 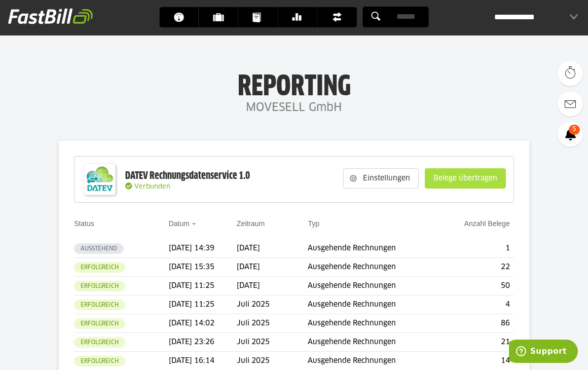 I want to click on td: 22, so click(x=477, y=267).